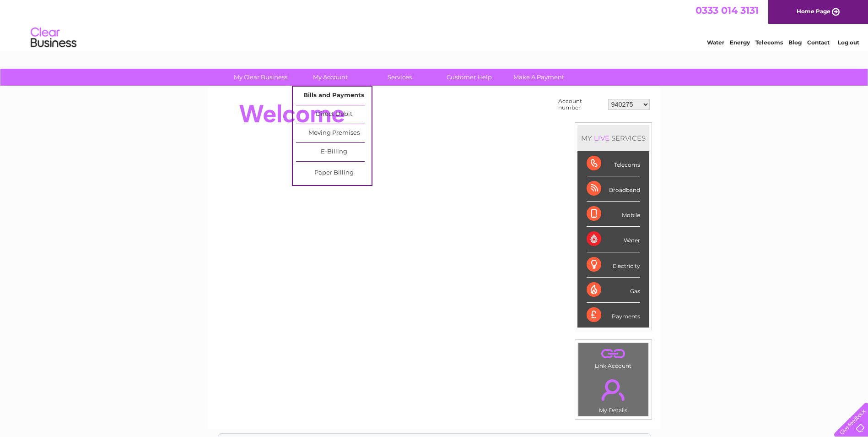  Describe the element at coordinates (613, 265) in the screenshot. I see `div: Electricity` at that location.